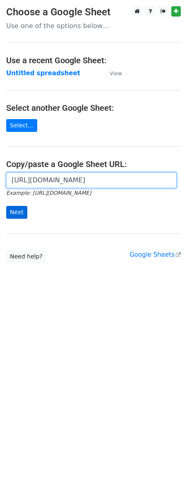 This screenshot has width=187, height=497. Describe the element at coordinates (26, 257) in the screenshot. I see `a: Need help?` at that location.